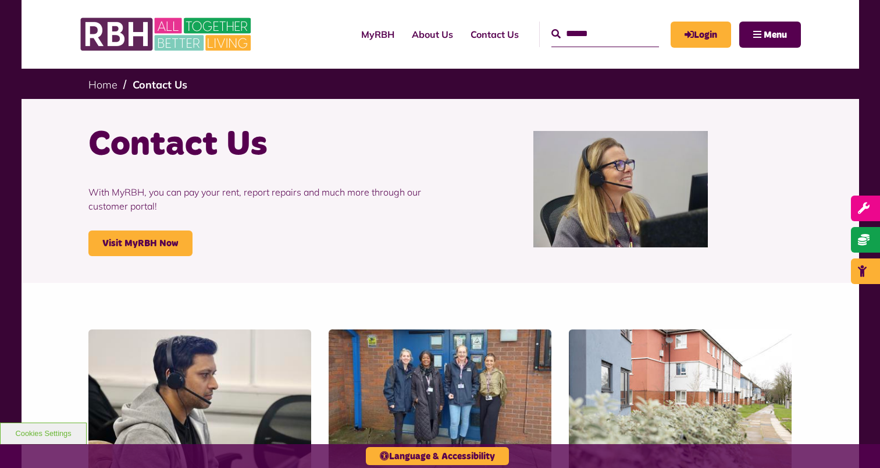 The image size is (880, 468). What do you see at coordinates (167, 34) in the screenshot?
I see `img: RBH` at bounding box center [167, 34].